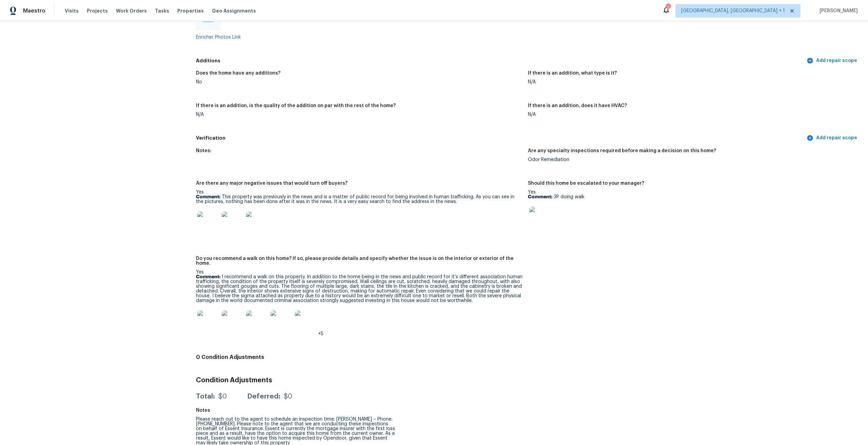 This screenshot has width=868, height=445. What do you see at coordinates (667, 7) in the screenshot?
I see `div: 7` at bounding box center [667, 7].